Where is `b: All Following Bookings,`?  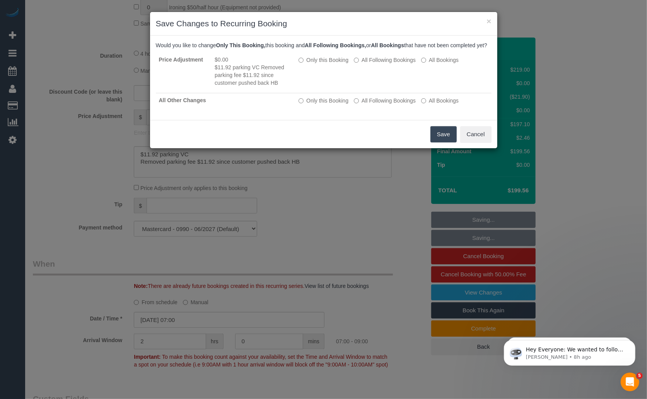 b: All Following Bookings, is located at coordinates (335, 45).